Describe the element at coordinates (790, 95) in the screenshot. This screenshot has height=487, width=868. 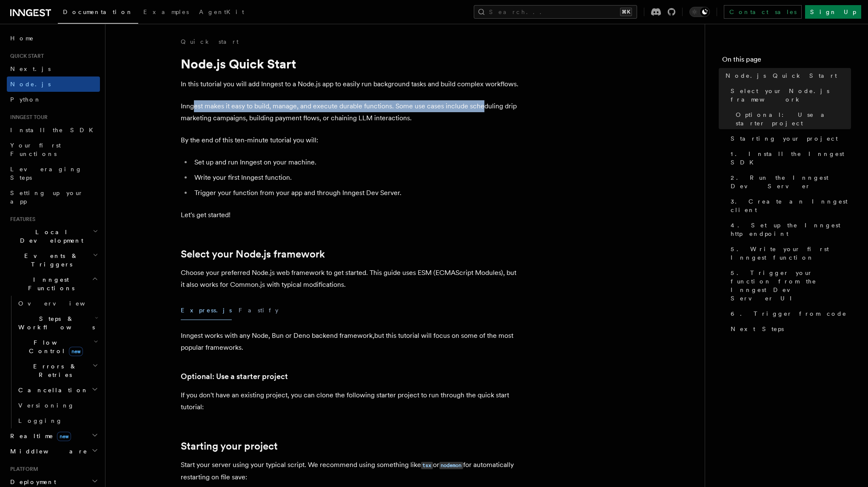
I see `span: Select your Node.js framework` at that location.